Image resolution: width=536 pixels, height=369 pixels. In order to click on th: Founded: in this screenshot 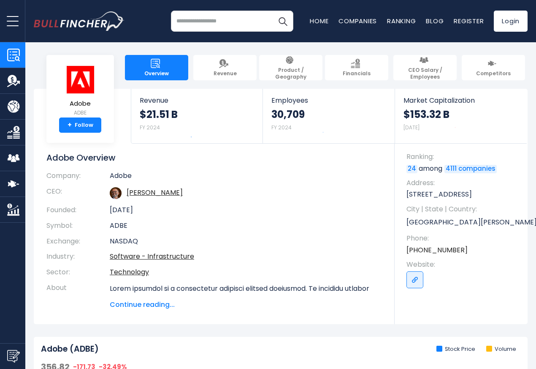, I will do `click(78, 210)`.